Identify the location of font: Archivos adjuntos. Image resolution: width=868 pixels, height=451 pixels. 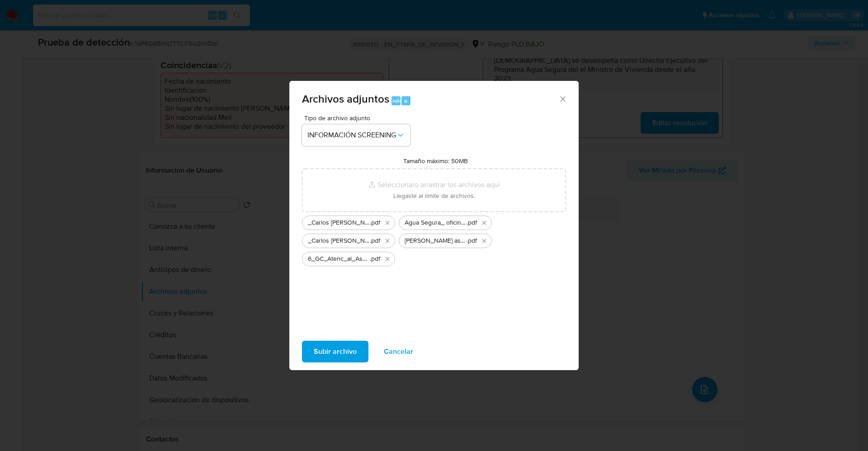
(346, 99).